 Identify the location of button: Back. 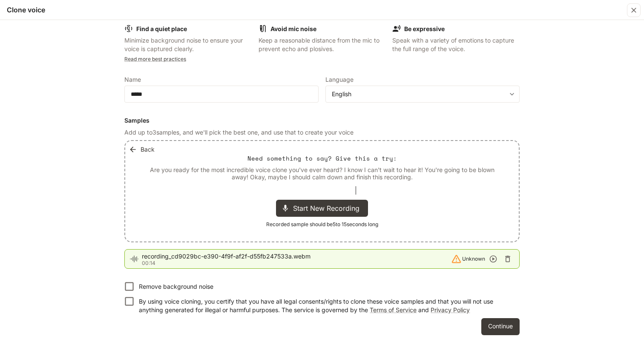
(143, 149).